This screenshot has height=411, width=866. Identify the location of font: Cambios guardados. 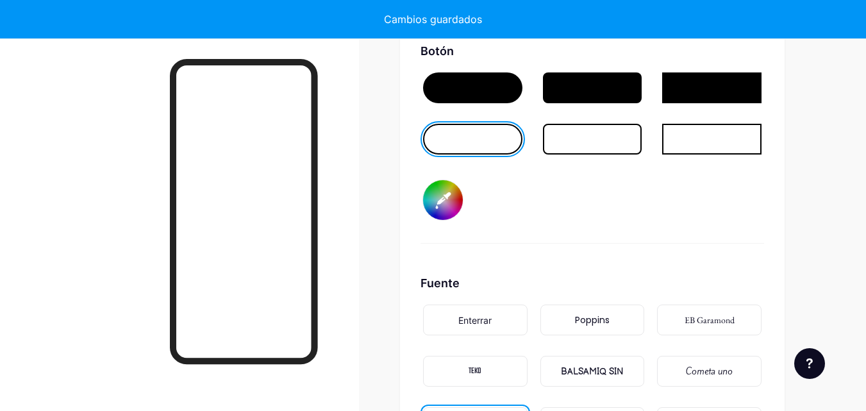
(433, 19).